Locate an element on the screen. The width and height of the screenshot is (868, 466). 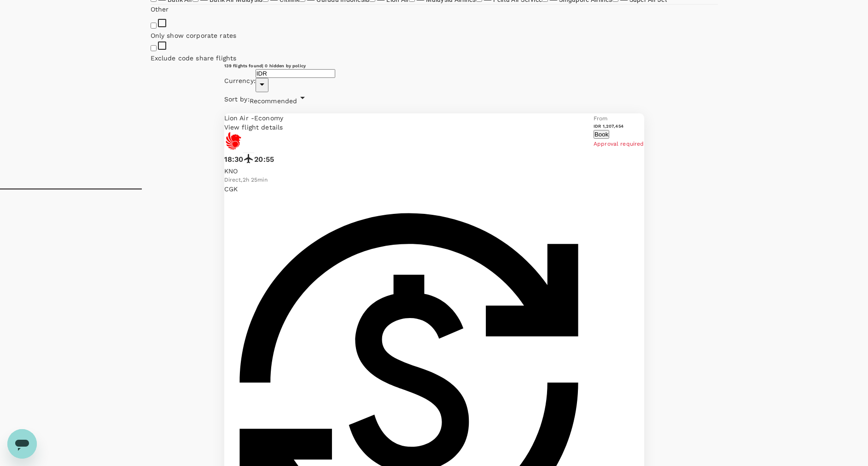
span: Lion Air is located at coordinates (237, 118).